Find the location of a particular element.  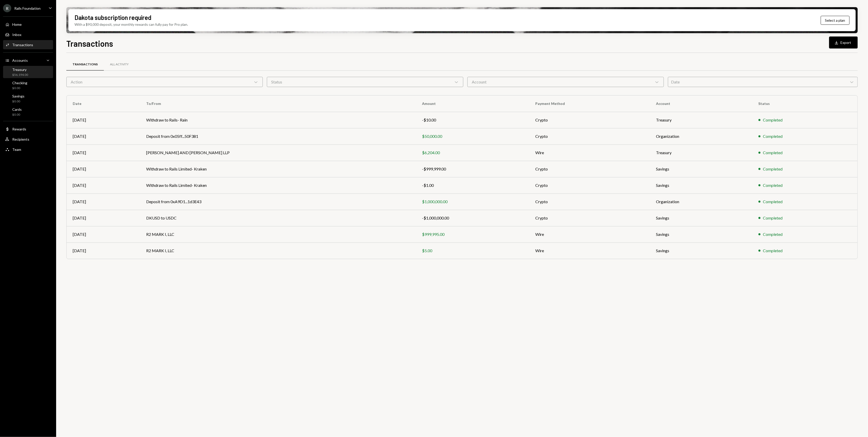

div: $1,000,000.00 is located at coordinates (473, 201).